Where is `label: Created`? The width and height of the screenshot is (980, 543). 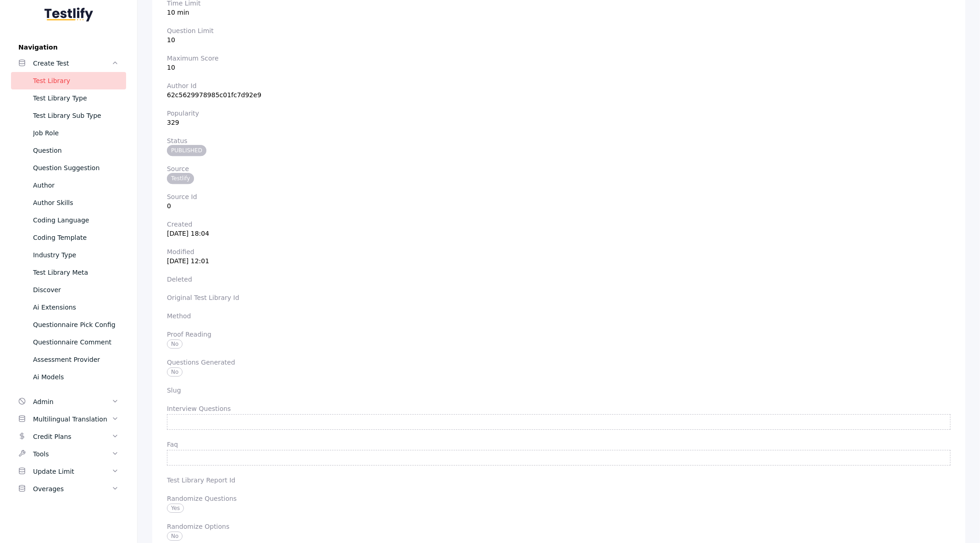 label: Created is located at coordinates (559, 224).